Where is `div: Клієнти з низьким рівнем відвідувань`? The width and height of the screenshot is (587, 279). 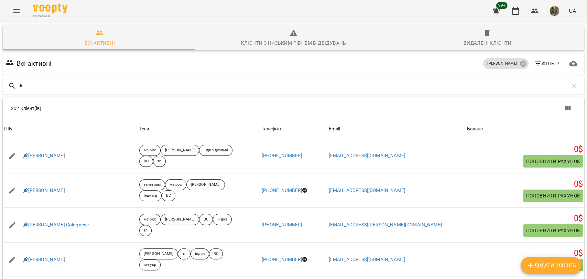
div: Клієнти з низьким рівнем відвідувань is located at coordinates (293, 43).